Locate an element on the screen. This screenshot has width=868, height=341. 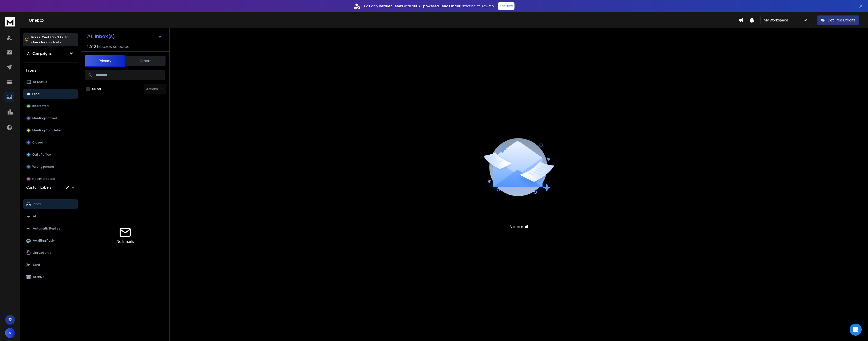
p: All Status is located at coordinates (40, 82).